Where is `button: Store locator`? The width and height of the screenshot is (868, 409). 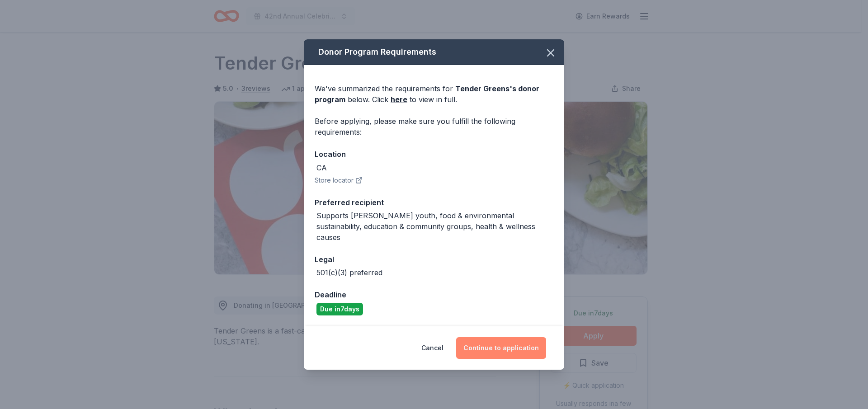 button: Store locator is located at coordinates (339, 180).